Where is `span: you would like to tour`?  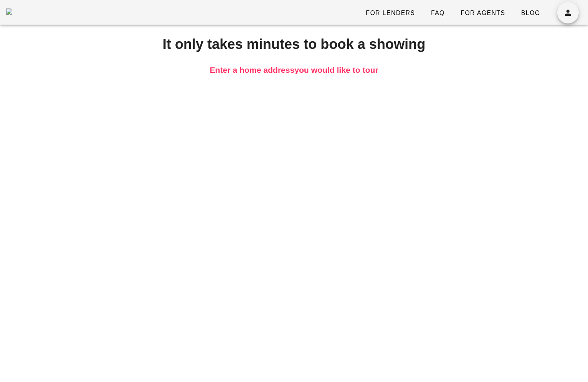 span: you would like to tour is located at coordinates (336, 70).